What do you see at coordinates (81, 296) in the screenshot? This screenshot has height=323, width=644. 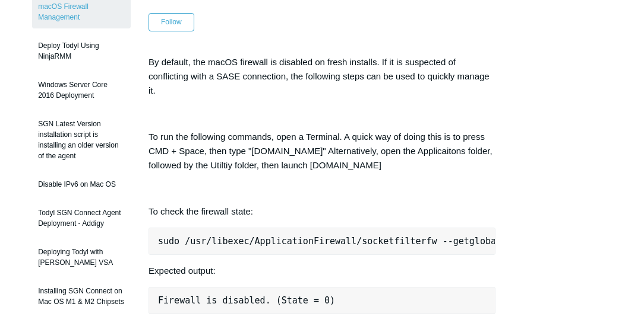 I see `a: Installing SGN Connect on Mac OS M1 & M2 Chipsets` at bounding box center [81, 296].